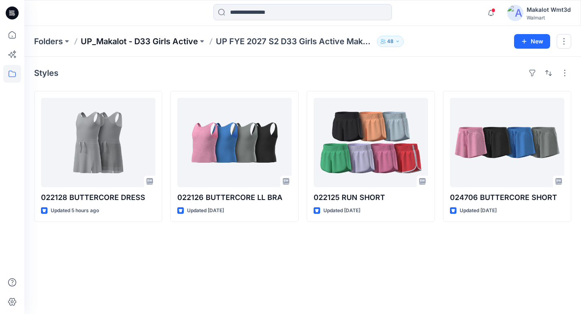 The height and width of the screenshot is (314, 581). What do you see at coordinates (234, 142) in the screenshot?
I see `a: 022126 BUTTERCORE LL BRA` at bounding box center [234, 142].